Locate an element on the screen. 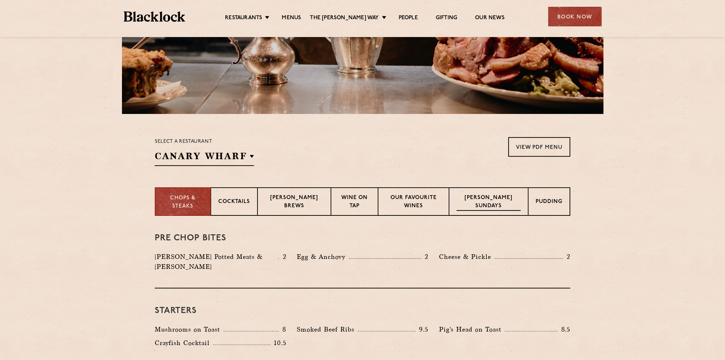 Image resolution: width=725 pixels, height=360 pixels. h3: Starters is located at coordinates (362, 311).